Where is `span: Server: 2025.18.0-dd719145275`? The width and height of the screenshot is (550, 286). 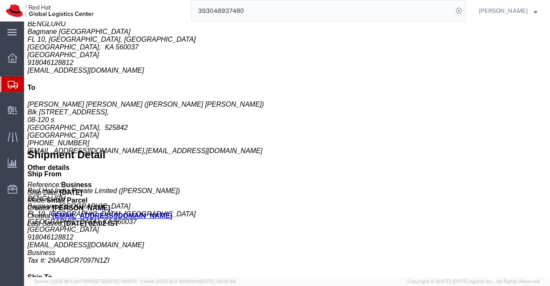
span: Server: 2025.18.0-dd719145275 is located at coordinates (85, 281).